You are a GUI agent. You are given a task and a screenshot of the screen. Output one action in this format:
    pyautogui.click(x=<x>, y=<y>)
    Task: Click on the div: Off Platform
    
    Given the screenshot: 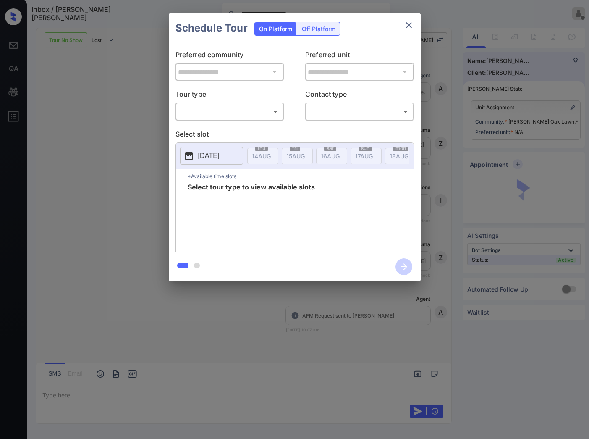 What is the action you would take?
    pyautogui.click(x=319, y=29)
    